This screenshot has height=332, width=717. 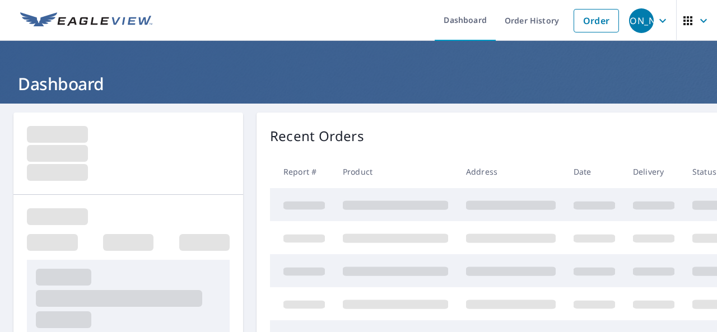 What do you see at coordinates (596, 21) in the screenshot?
I see `a: Order` at bounding box center [596, 21].